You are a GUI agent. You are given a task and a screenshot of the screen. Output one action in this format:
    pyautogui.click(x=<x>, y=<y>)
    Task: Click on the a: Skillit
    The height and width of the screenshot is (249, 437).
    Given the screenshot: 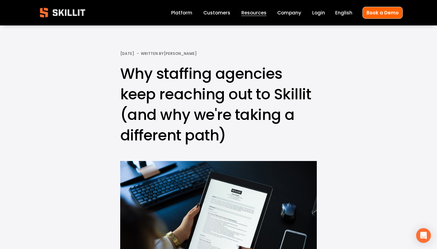 What is the action you would take?
    pyautogui.click(x=63, y=13)
    